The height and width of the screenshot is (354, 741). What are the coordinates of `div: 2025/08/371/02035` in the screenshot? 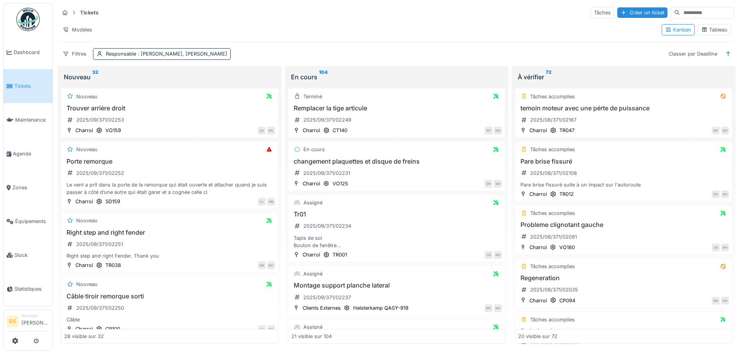 It's located at (554, 290).